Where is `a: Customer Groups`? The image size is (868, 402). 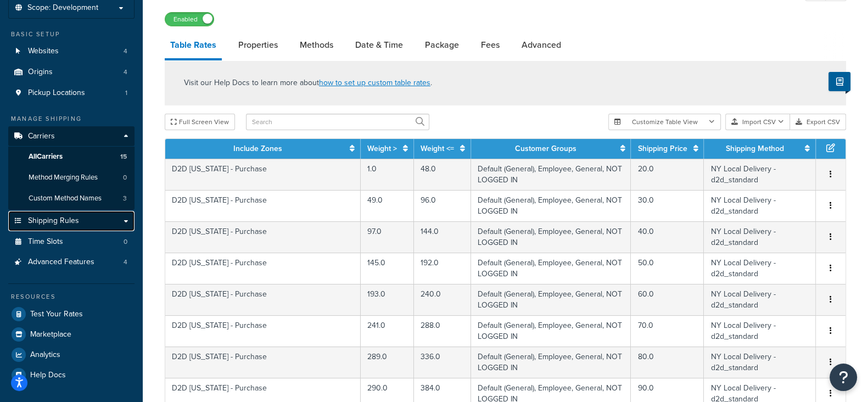 a: Customer Groups is located at coordinates (546, 148).